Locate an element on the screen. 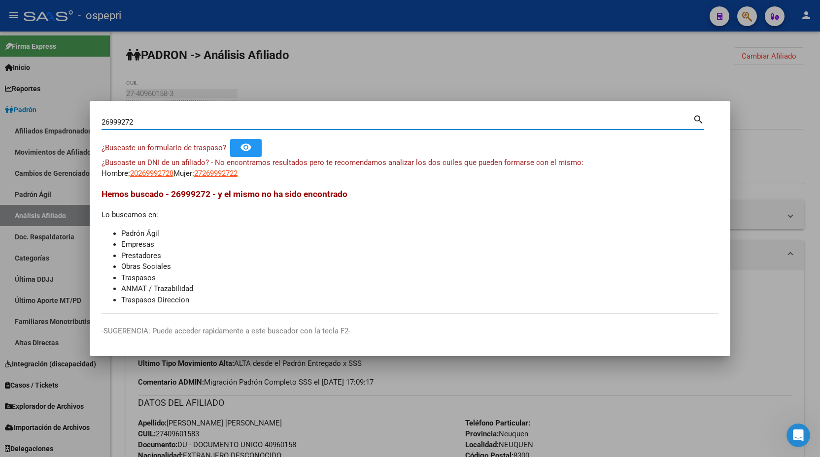 The width and height of the screenshot is (820, 457). li: Padrón Ágil is located at coordinates (420, 234).